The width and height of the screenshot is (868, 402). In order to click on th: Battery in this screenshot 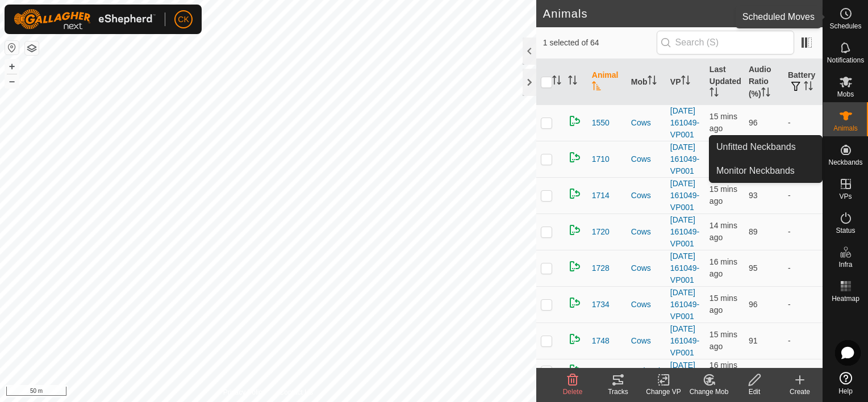, I will do `click(802, 82)`.